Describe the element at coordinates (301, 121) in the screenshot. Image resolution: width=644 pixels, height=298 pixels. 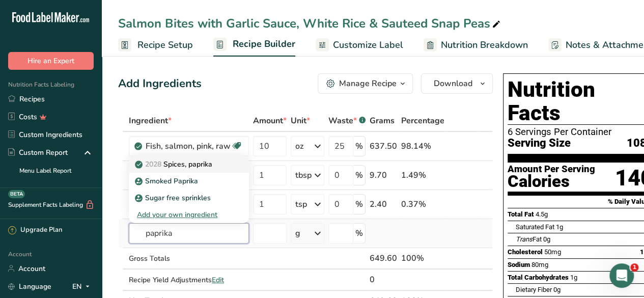
I see `span: Unit` at that location.